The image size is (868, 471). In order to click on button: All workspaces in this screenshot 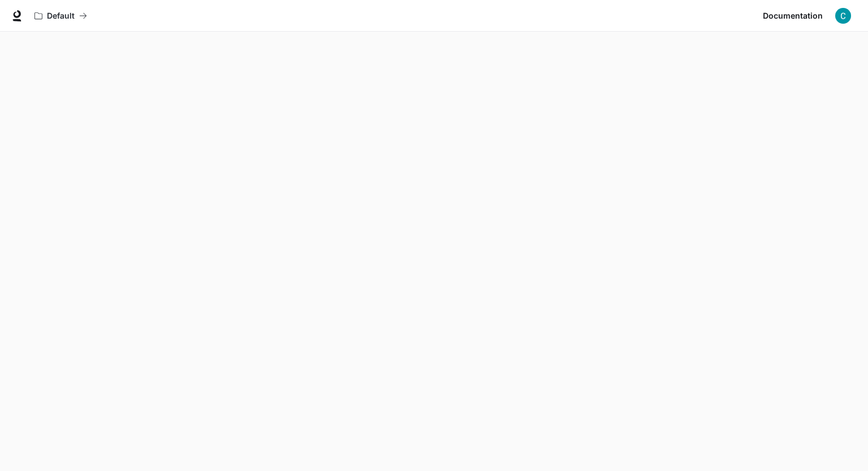, I will do `click(61, 16)`.